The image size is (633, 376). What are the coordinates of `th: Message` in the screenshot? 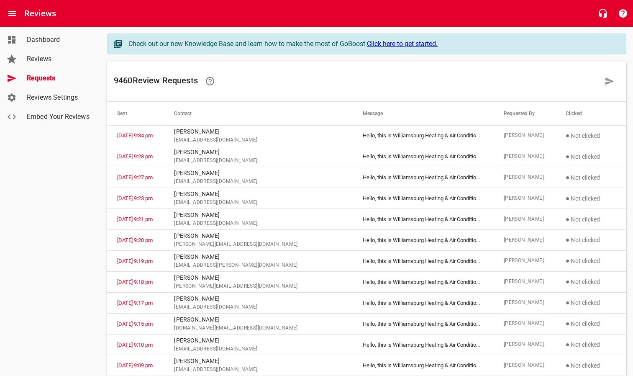 It's located at (423, 113).